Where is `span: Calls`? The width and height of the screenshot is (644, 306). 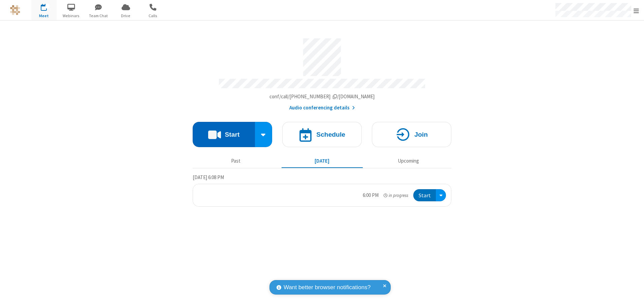
span: Calls is located at coordinates (153, 16).